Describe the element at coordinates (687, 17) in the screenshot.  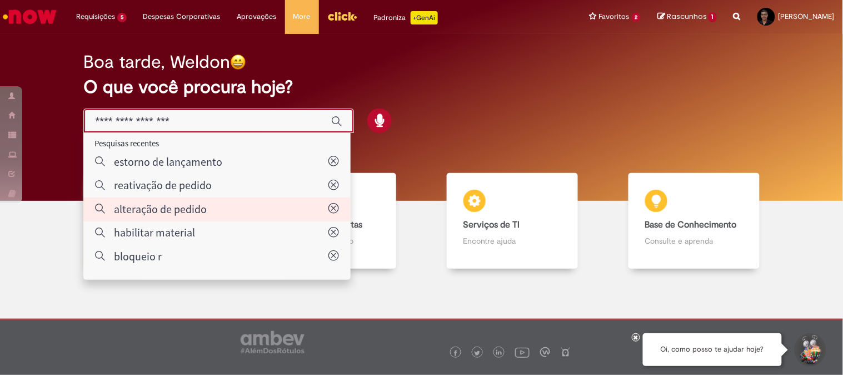
I see `a: Rascunhos` at that location.